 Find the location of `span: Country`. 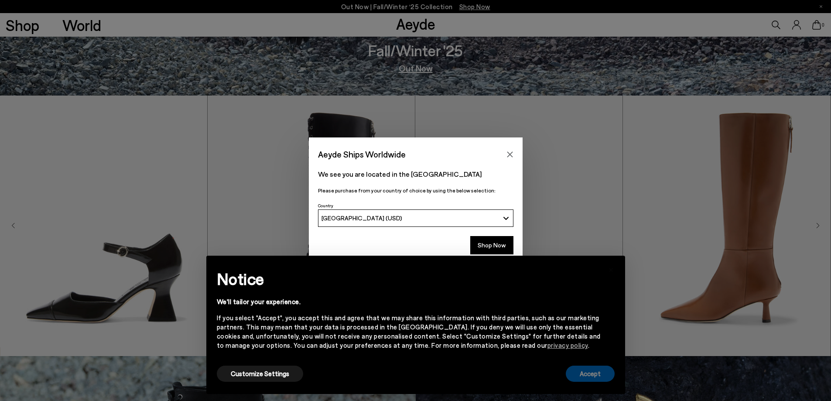

span: Country is located at coordinates (325, 205).